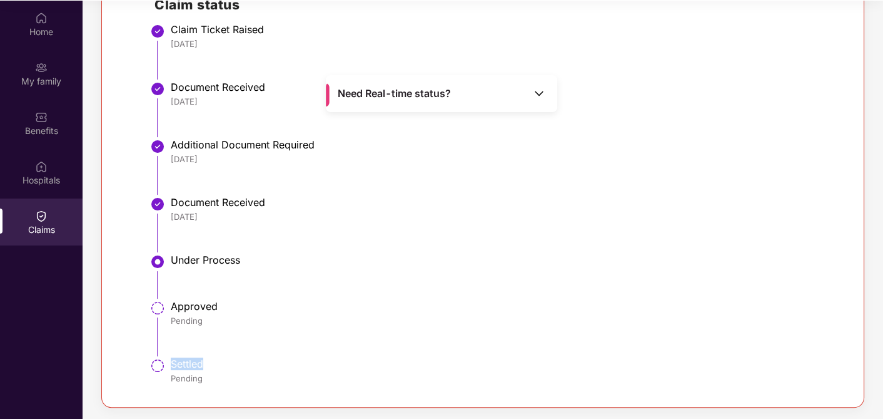 The width and height of the screenshot is (883, 419). What do you see at coordinates (158, 261) in the screenshot?
I see `img: svg+xml;base64,PHN2ZyBpZD0iU3RlcC1BY3RpdmUtMzJ4MzIiIHhtbG5zPSJodHRwOi8vd3d3LnczLm9yZy8yMDAwL3N2Zy...` at bounding box center [158, 261].